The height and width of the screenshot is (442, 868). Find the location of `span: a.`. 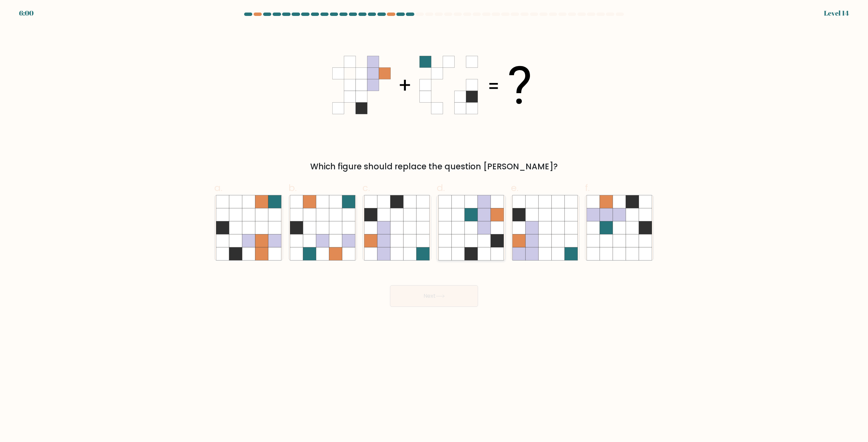

span: a. is located at coordinates (219, 188).